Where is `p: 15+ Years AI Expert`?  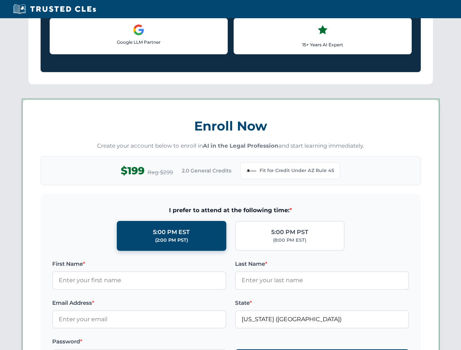 p: 15+ Years AI Expert is located at coordinates (322, 45).